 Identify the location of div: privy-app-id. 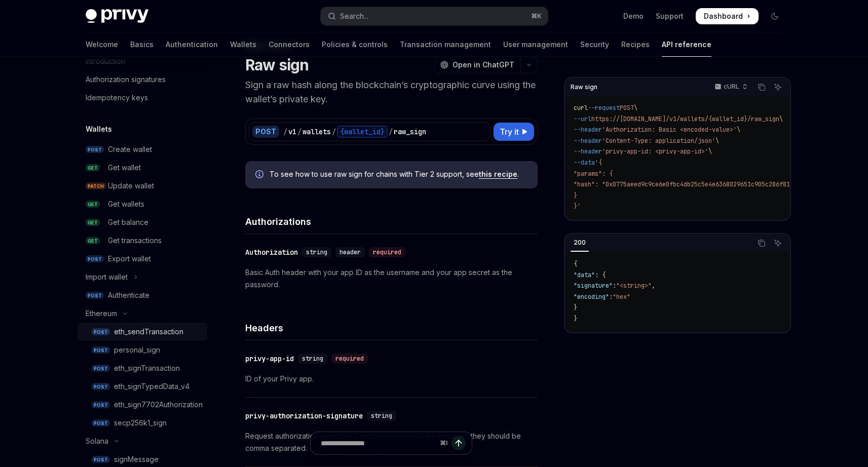
(270, 358).